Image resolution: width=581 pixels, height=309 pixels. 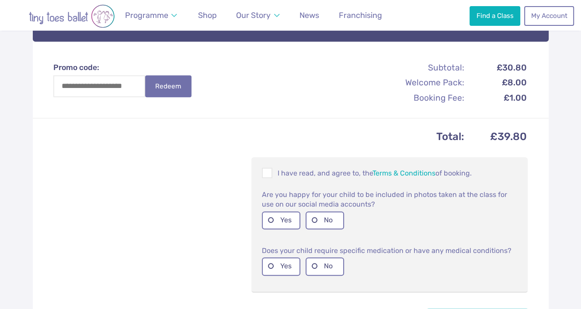 I want to click on span: Shop, so click(x=207, y=15).